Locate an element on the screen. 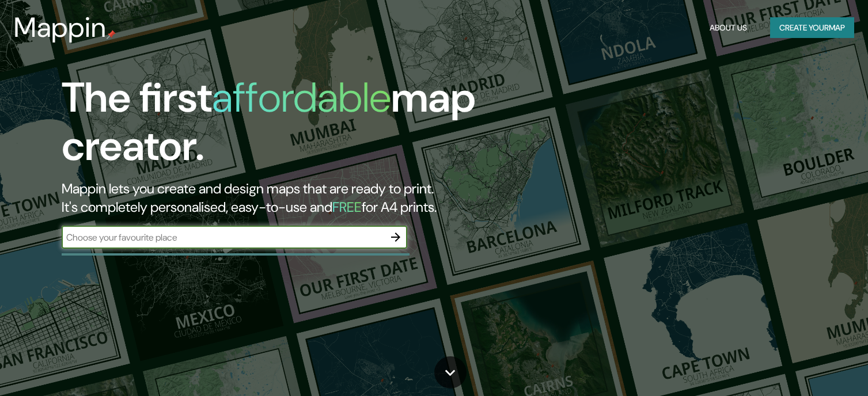 The width and height of the screenshot is (868, 396). button: About Us is located at coordinates (727, 28).